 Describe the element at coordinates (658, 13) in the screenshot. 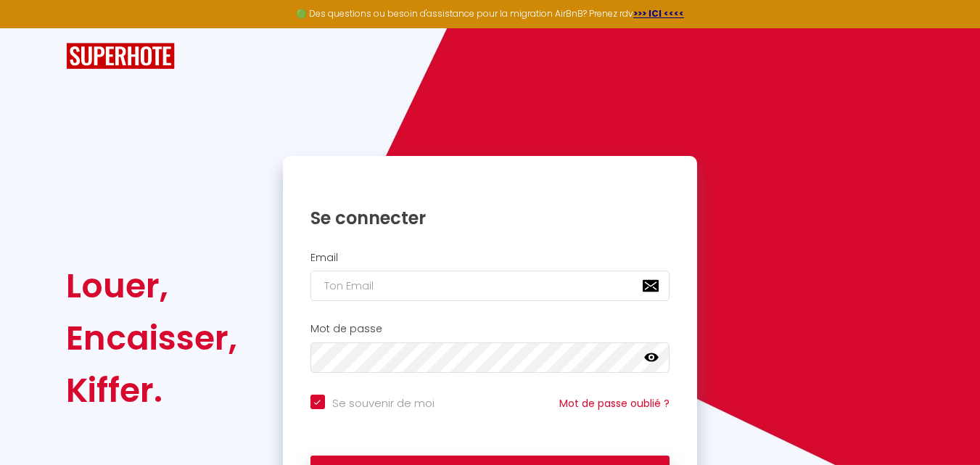

I see `strong: >>> ICI <<<<` at that location.